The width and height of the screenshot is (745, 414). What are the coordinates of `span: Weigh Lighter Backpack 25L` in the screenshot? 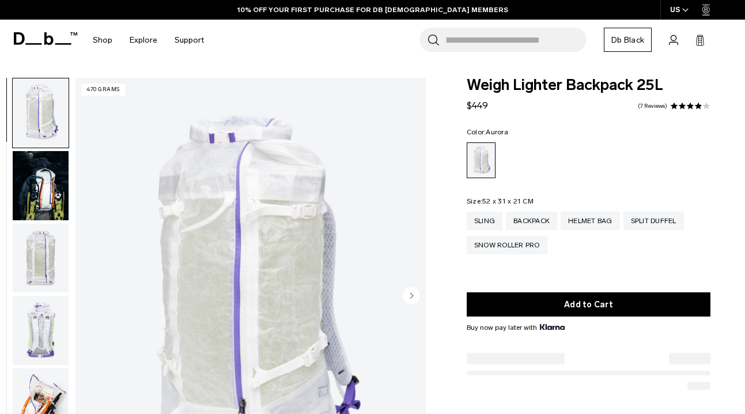 It's located at (589, 85).